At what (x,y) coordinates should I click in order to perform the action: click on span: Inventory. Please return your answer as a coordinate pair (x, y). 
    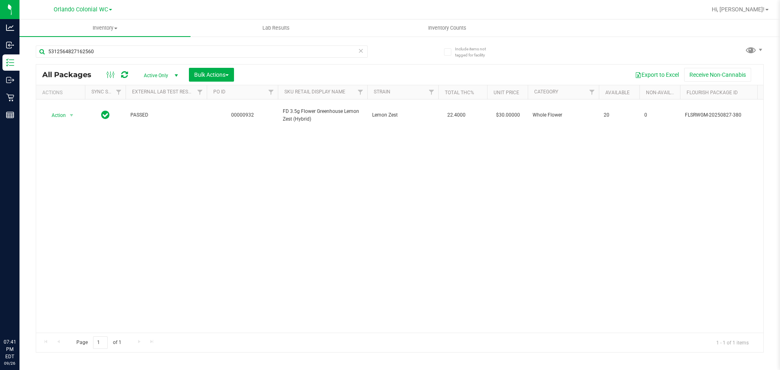
    Looking at the image, I should click on (105, 28).